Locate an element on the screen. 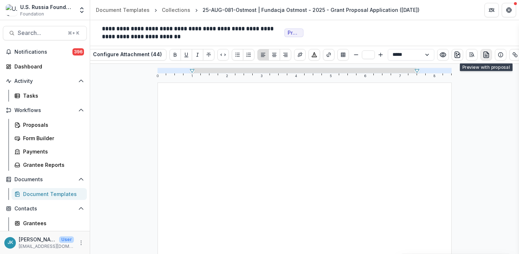  button: download-word is located at coordinates (458, 55).